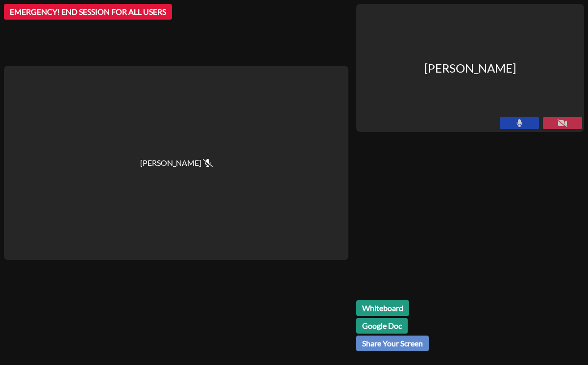 This screenshot has height=365, width=588. I want to click on button: Share Your Screen, so click(393, 343).